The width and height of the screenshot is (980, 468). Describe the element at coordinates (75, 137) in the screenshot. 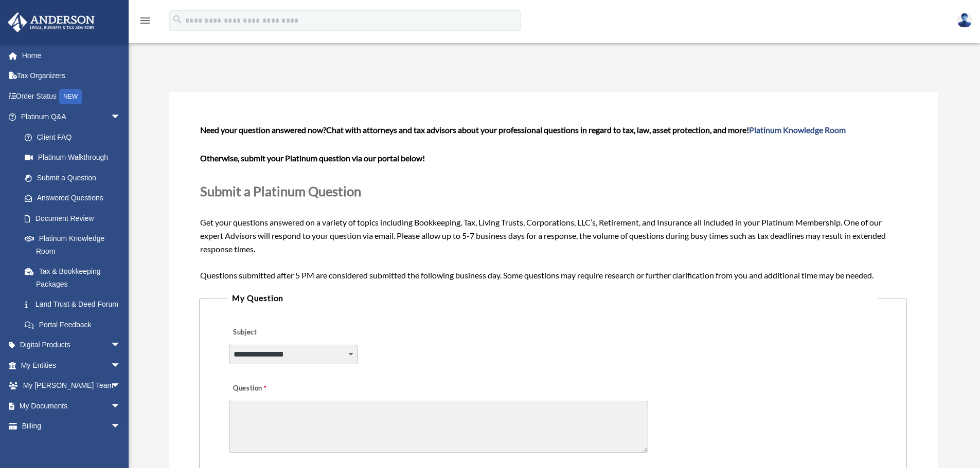

I see `a: Client FAQ` at that location.